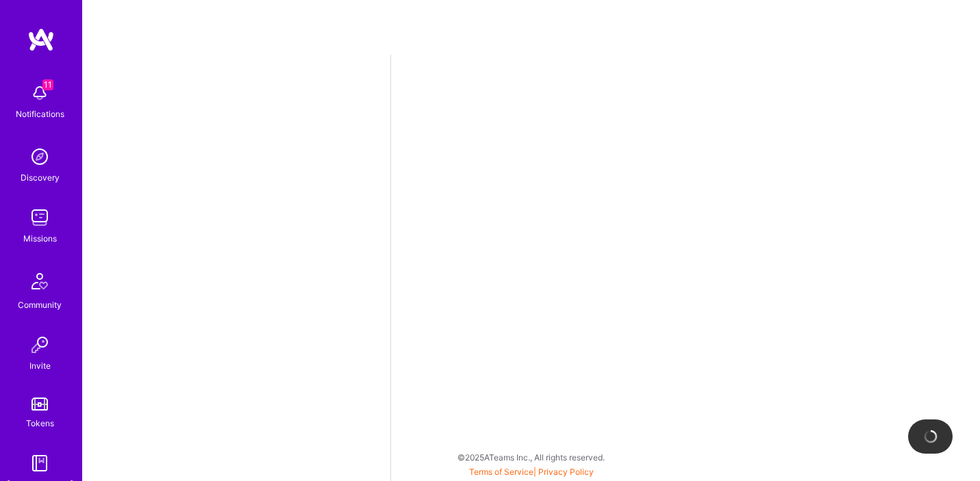 This screenshot has height=481, width=980. I want to click on a: Terms of Service, so click(502, 472).